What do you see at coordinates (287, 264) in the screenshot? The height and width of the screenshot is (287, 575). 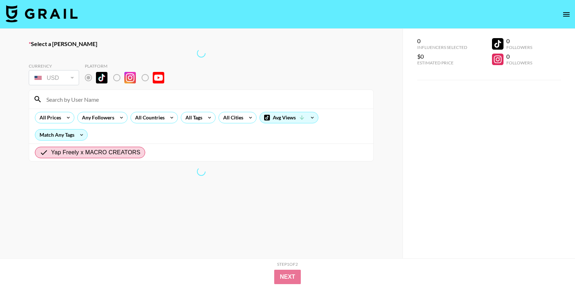 I see `div: Step 1 of 2` at bounding box center [287, 264].